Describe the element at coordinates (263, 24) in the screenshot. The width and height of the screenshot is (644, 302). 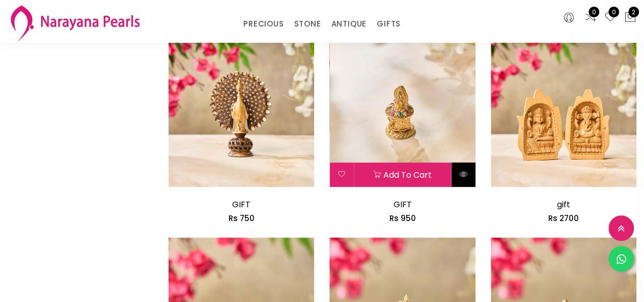
I see `a: PRECIOUS` at that location.